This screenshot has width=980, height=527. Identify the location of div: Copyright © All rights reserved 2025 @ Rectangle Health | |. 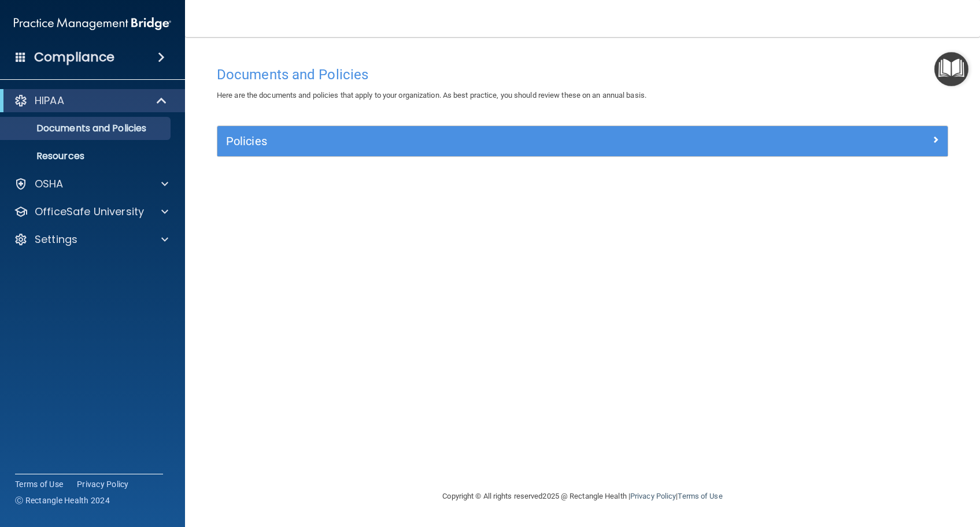
(583, 496).